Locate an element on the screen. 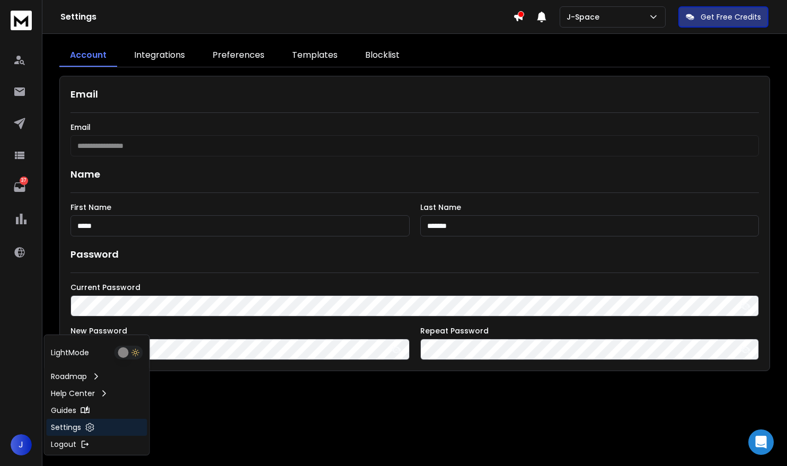  label: New Password is located at coordinates (240, 331).